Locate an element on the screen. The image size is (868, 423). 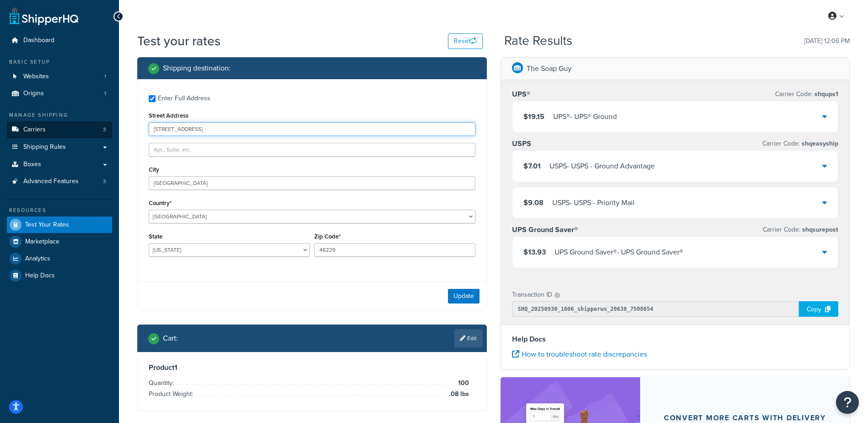
li: Carriers is located at coordinates (59, 130).